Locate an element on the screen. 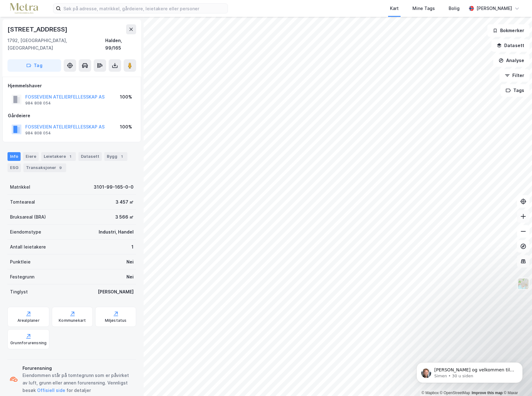 This screenshot has height=396, width=532. div: Leietakere is located at coordinates (58, 156).